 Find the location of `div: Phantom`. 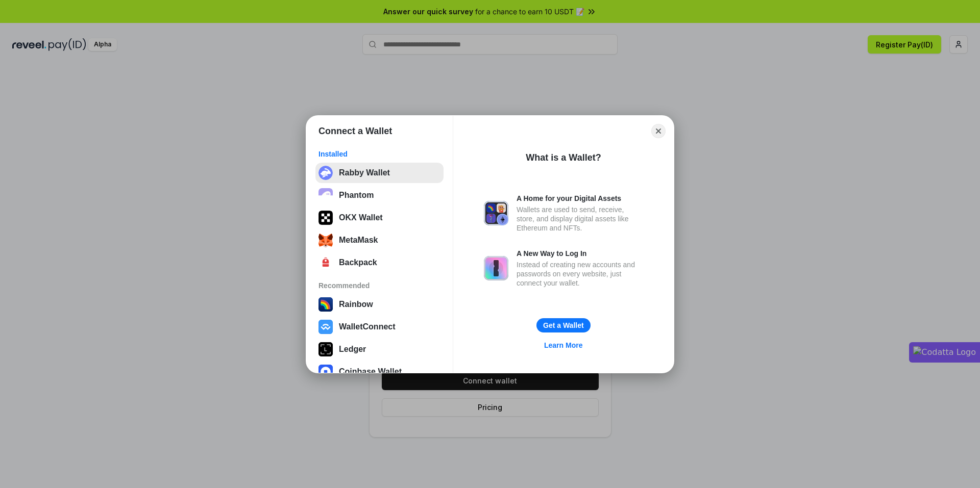

div: Phantom is located at coordinates (356, 195).